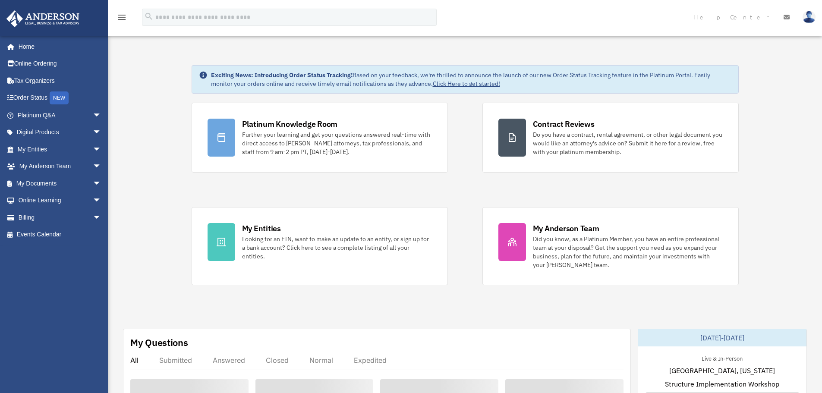  Describe the element at coordinates (60, 149) in the screenshot. I see `a: My Entitiesarrow_drop_down` at that location.